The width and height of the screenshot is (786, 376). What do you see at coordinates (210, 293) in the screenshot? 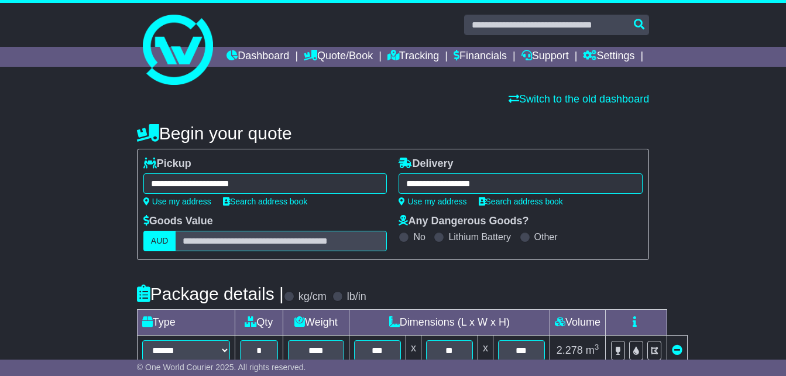
I see `h4: Package details |` at bounding box center [210, 293].